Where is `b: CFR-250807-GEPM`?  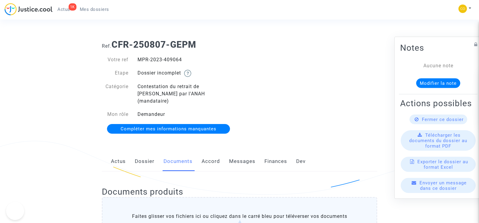
b: CFR-250807-GEPM is located at coordinates (154, 44).